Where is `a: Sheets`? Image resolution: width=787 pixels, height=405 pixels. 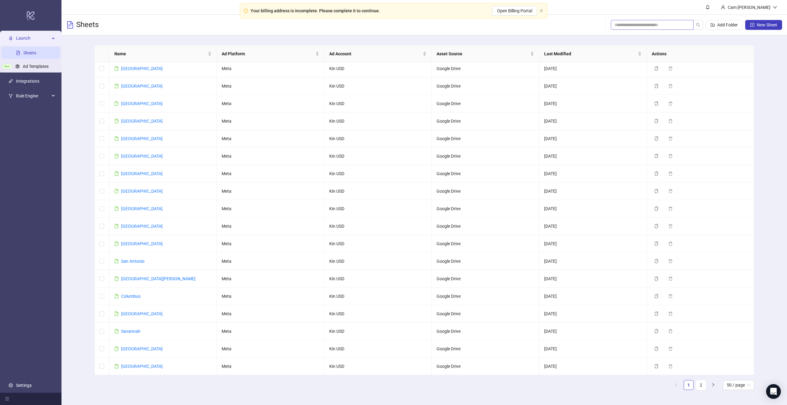
a: Sheets is located at coordinates (30, 53).